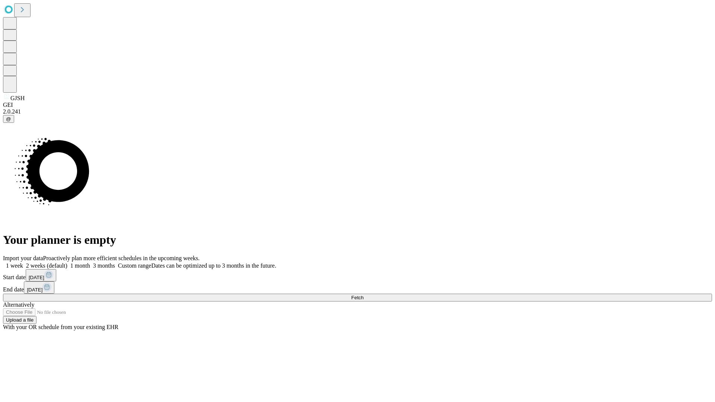 The height and width of the screenshot is (402, 715). Describe the element at coordinates (104, 266) in the screenshot. I see `span: 3 months` at that location.